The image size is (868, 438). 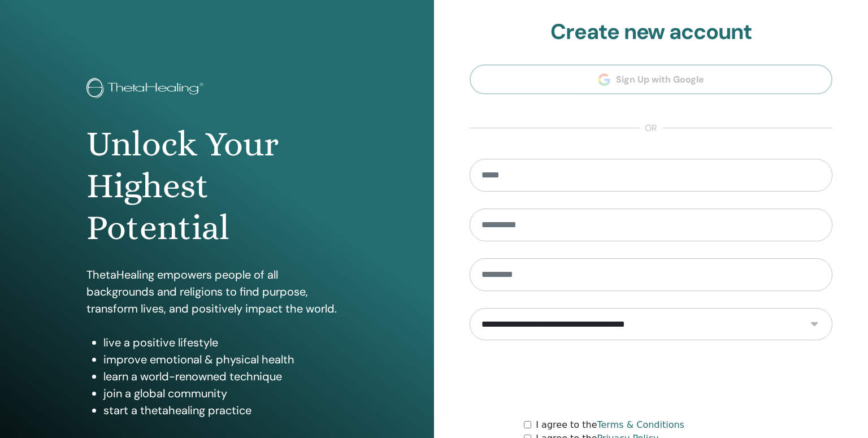 What do you see at coordinates (225, 377) in the screenshot?
I see `li: learn a world-renowned technique` at bounding box center [225, 377].